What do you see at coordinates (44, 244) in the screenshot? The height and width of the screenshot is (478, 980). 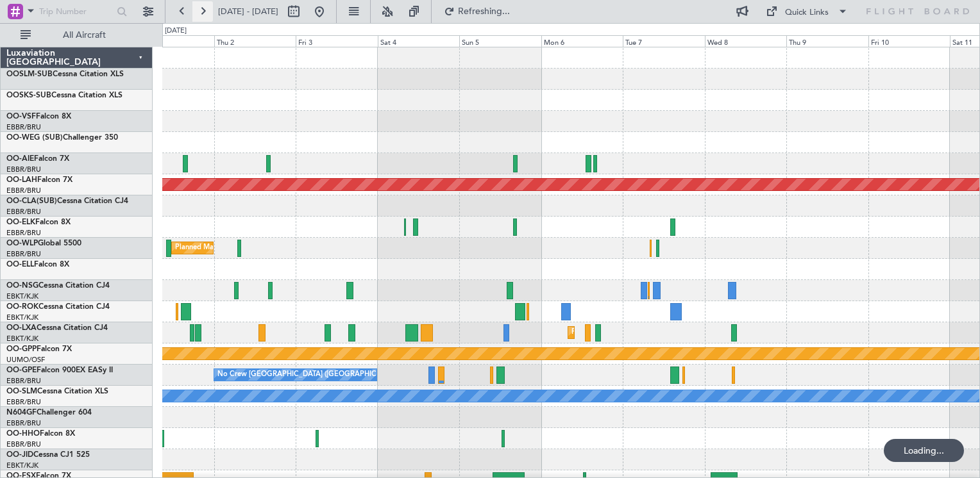 I see `a: OO-WLPGlobal 5500` at bounding box center [44, 244].